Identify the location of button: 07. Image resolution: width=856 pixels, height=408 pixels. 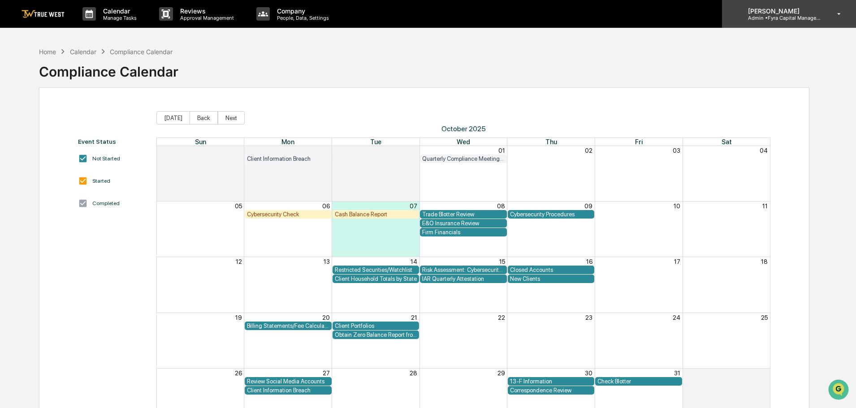
(413, 206).